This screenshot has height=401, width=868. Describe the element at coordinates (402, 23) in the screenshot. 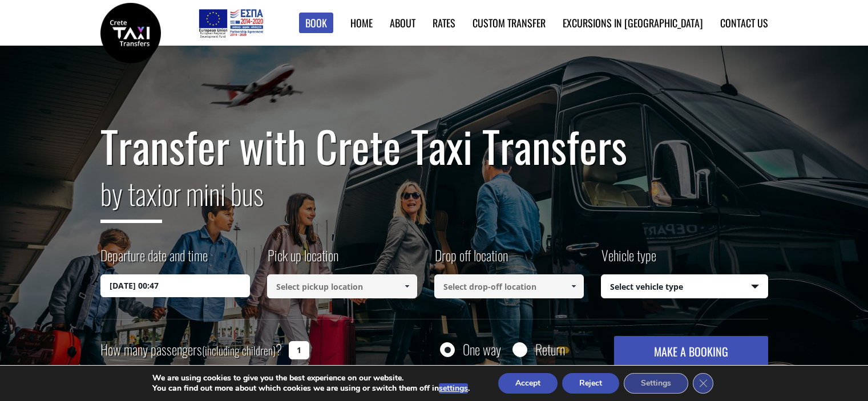

I see `a: About` at that location.